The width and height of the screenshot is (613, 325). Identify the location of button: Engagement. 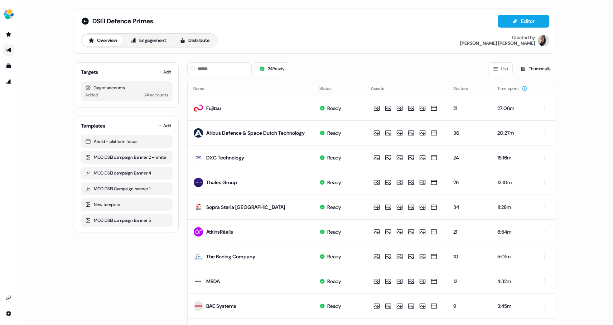
(148, 40).